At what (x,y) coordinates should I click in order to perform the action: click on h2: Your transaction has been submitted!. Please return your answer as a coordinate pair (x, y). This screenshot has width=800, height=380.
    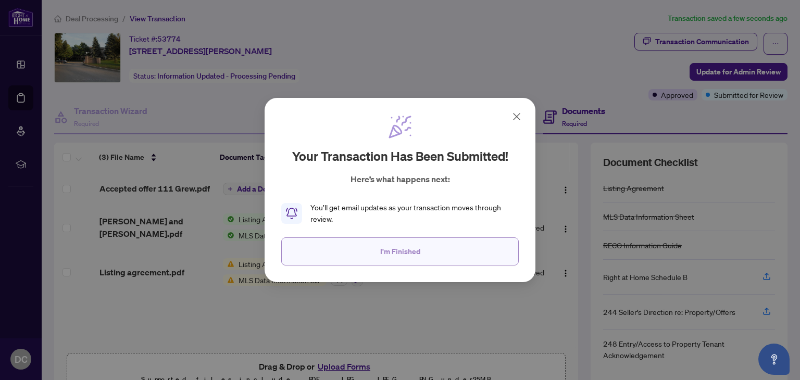
    Looking at the image, I should click on (400, 156).